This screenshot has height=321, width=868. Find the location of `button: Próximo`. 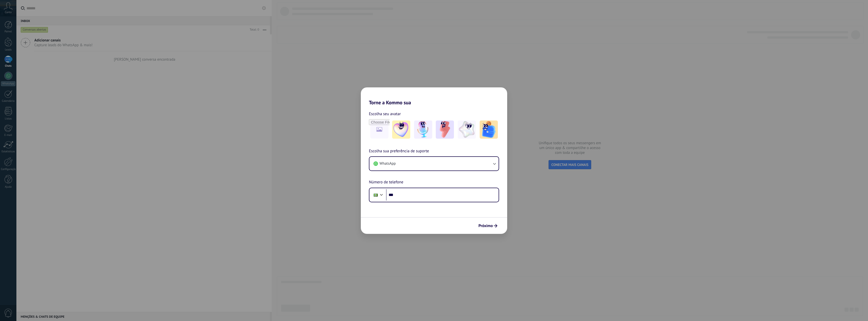

button: Próximo is located at coordinates (488, 226).